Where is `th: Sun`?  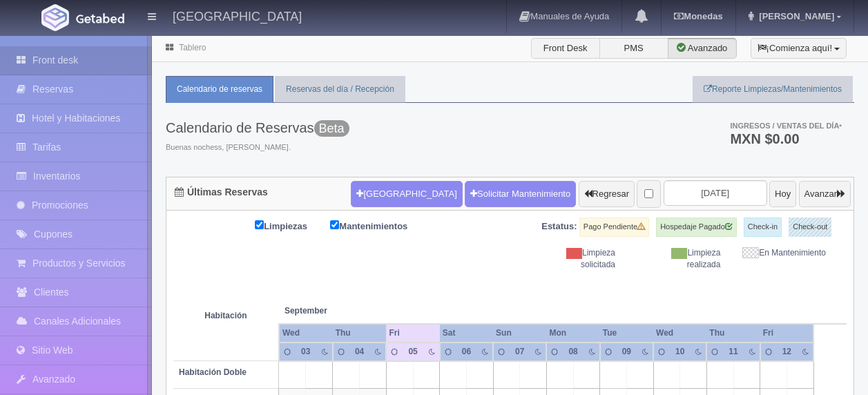
th: Sun is located at coordinates (519, 333).